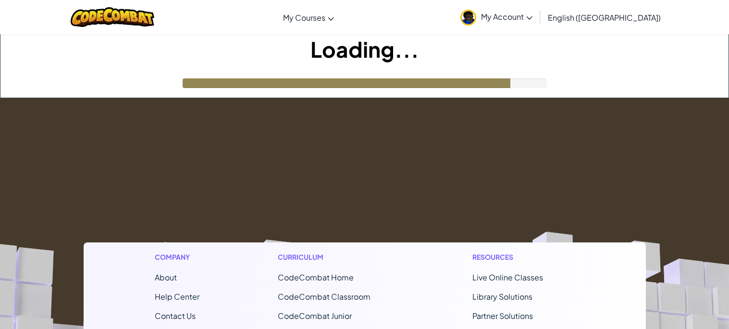  What do you see at coordinates (304, 17) in the screenshot?
I see `span: My Courses` at bounding box center [304, 17].